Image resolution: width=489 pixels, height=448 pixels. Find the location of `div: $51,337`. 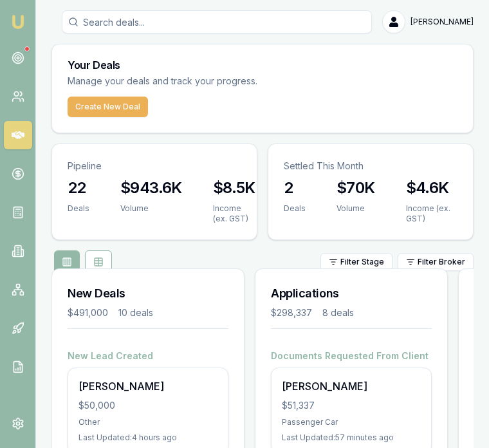

div: $51,337 is located at coordinates (351, 406).